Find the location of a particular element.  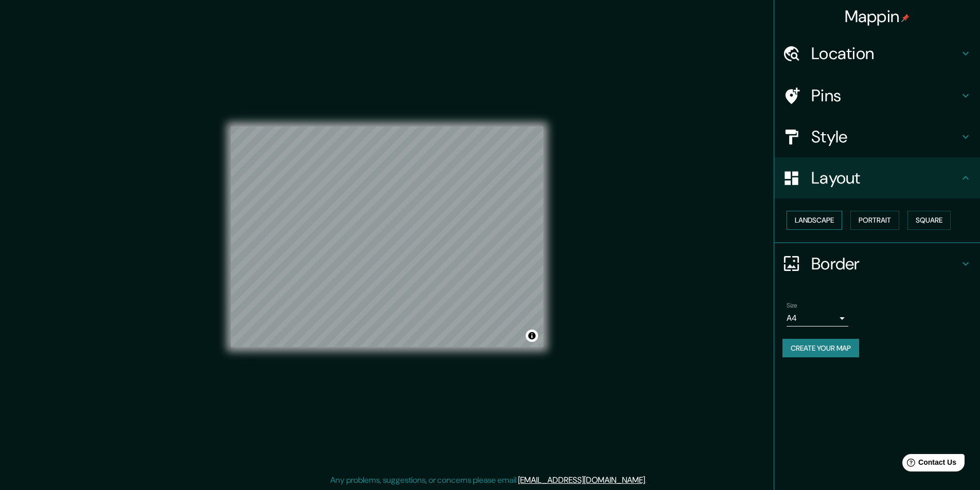

h4: Location is located at coordinates (886, 53).